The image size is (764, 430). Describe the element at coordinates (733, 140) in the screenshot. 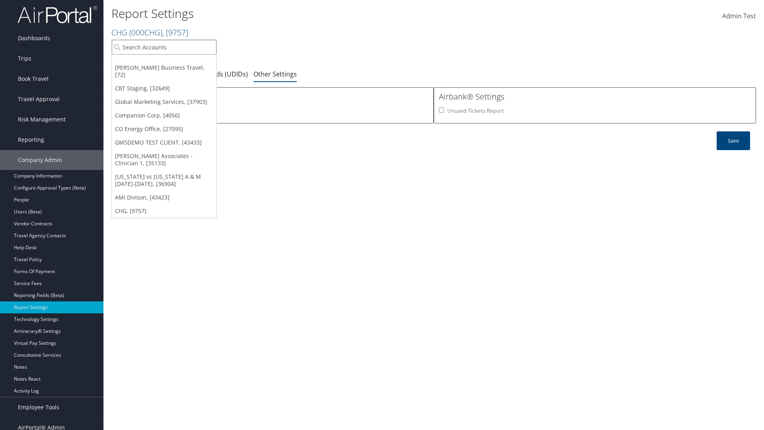

I see `button: Save` at that location.